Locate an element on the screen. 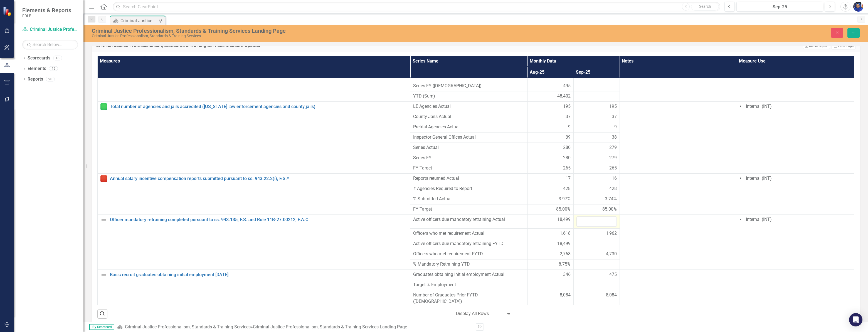 Image resolution: width=868 pixels, height=332 pixels. a: Officer mandatory retraining completed pursuant to ss. 943.135, F.S. and Rule 11B-27.00212, F.A.C is located at coordinates (258, 220).